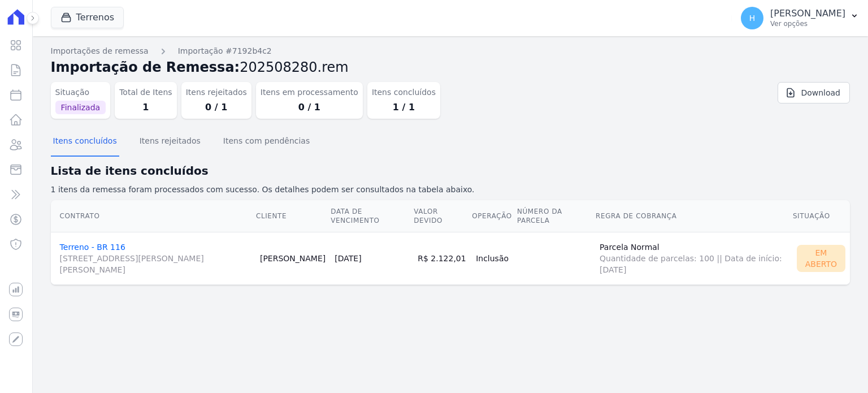 The height and width of the screenshot is (393, 868). Describe the element at coordinates (217, 92) in the screenshot. I see `dt: Itens rejeitados` at that location.